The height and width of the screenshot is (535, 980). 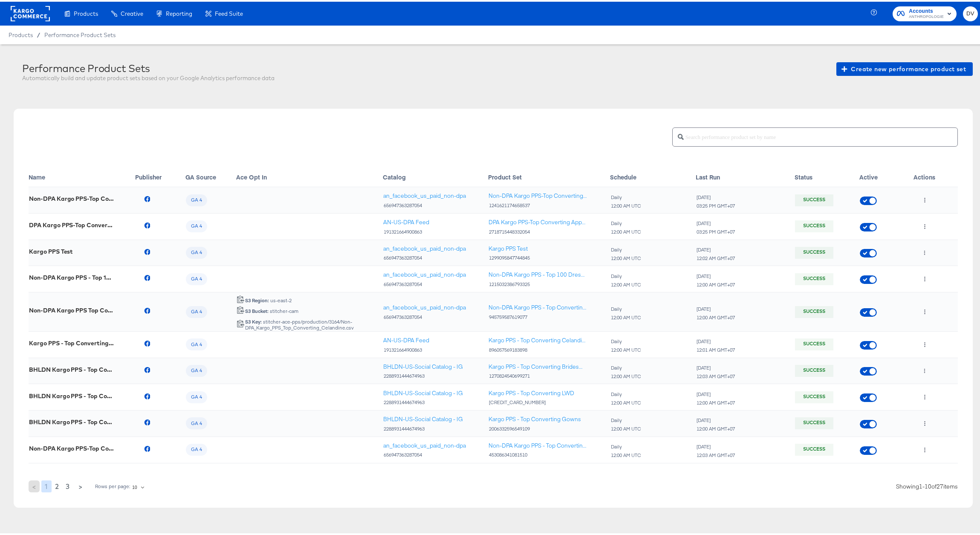 What do you see at coordinates (72, 447) in the screenshot?
I see `div: Non-DPA Kargo PPS-Top Converting All Products` at bounding box center [72, 447].